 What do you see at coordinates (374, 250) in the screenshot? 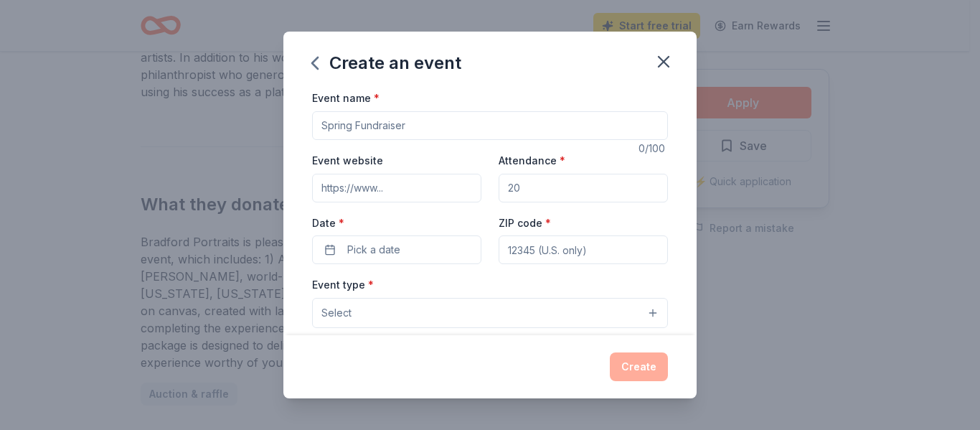
I see `span: Pick a date` at bounding box center [374, 250].